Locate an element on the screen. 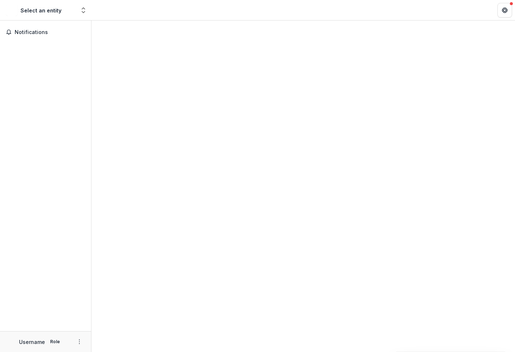  p: Username is located at coordinates (32, 342).